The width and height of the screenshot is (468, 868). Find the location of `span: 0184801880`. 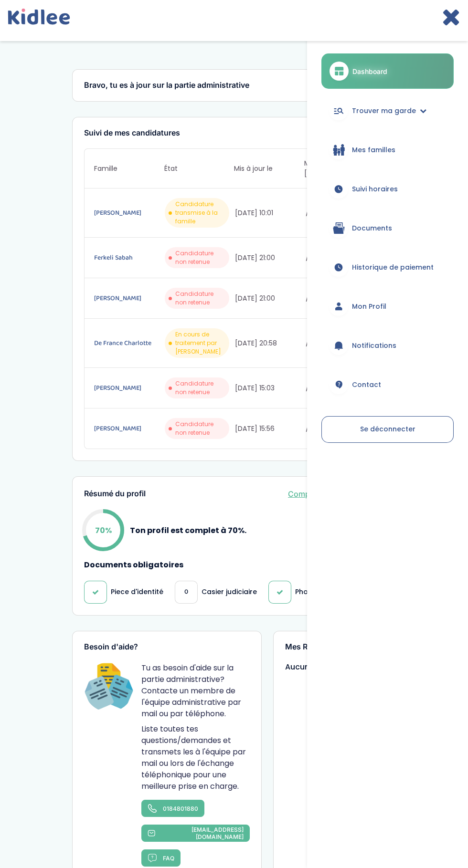

span: 0184801880 is located at coordinates (181, 808).